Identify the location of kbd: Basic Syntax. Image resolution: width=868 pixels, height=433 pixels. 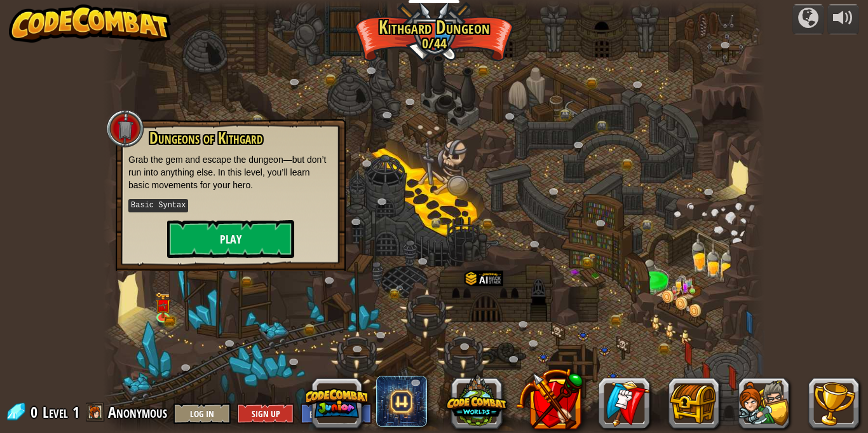
(158, 206).